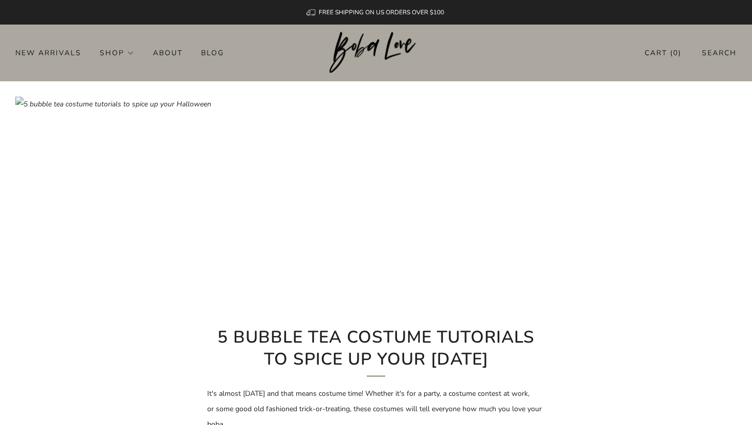 Image resolution: width=752 pixels, height=425 pixels. What do you see at coordinates (376, 222) in the screenshot?
I see `img: 5 bubble tea costume tutorials to spice up your Halloween` at bounding box center [376, 222].